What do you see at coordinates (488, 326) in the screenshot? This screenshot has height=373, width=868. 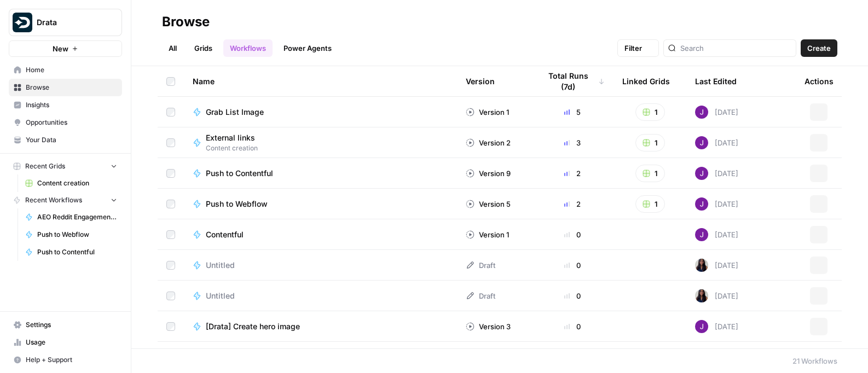 I see `div: Version 3` at bounding box center [488, 326].